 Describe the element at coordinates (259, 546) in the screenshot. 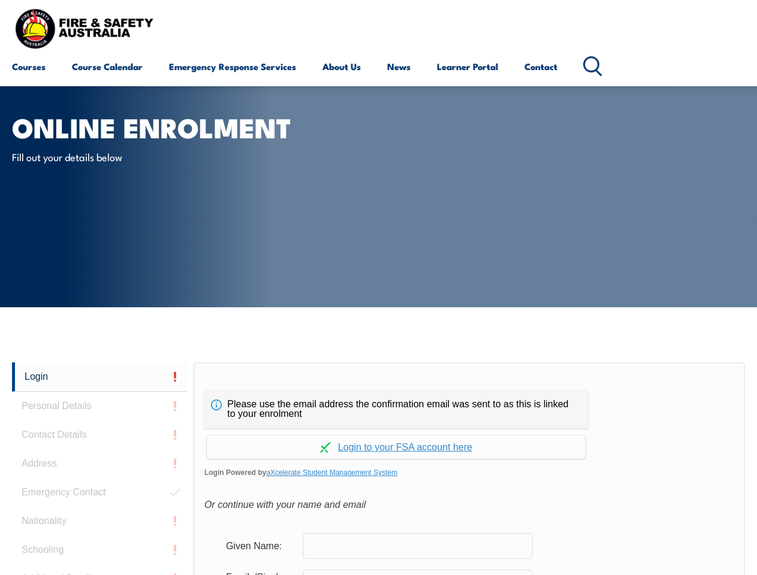

I see `div: Given Name:` at that location.